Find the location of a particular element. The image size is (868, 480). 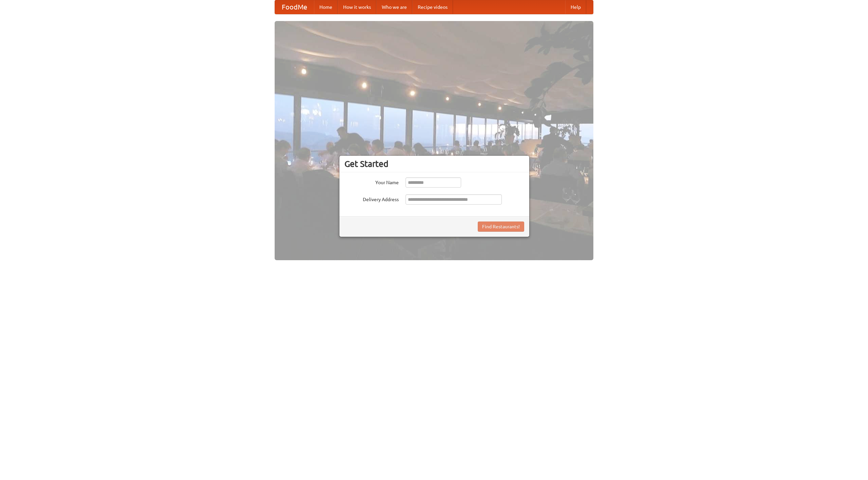

a: Recipe videos is located at coordinates (433, 7).